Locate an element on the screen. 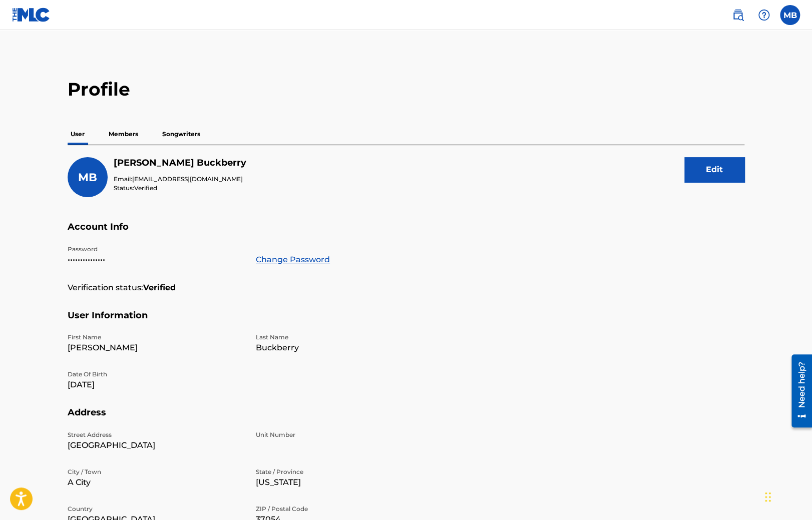  p: Songwriters is located at coordinates (181, 134).